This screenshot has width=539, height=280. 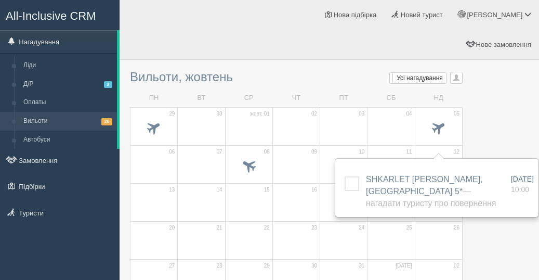 What do you see at coordinates (267, 190) in the screenshot?
I see `span: 15` at bounding box center [267, 190].